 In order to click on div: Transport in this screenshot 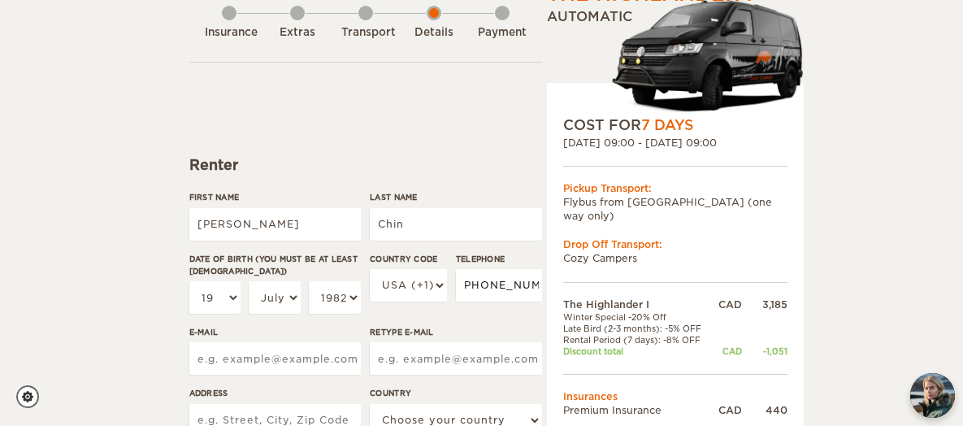, I will do `click(366, 33)`.